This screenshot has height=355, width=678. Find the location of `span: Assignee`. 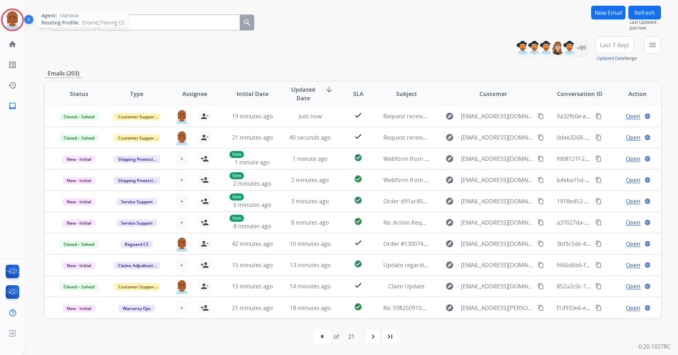

span: Assignee is located at coordinates (195, 94).